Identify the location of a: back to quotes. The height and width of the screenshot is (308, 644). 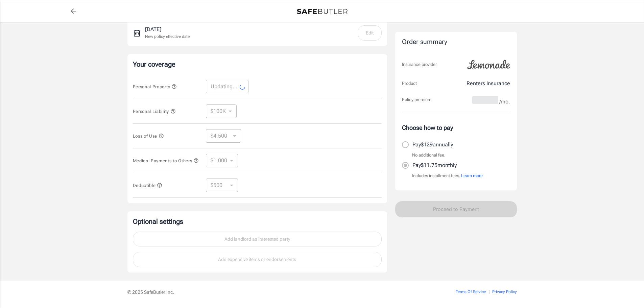
(73, 11).